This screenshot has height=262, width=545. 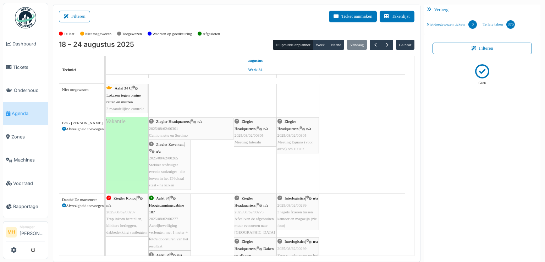 I want to click on span: Meeting Equans (voor airco) om 10 uur, so click(x=295, y=145).